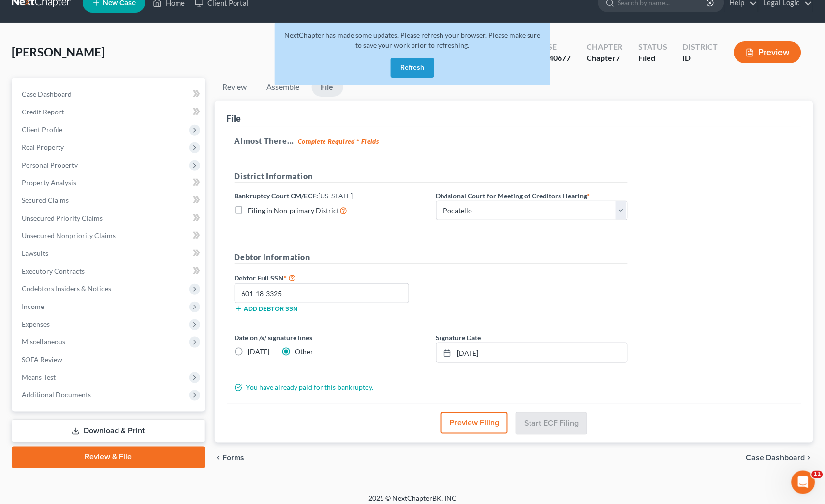  Describe the element at coordinates (109, 94) in the screenshot. I see `a: Case Dashboard` at that location.